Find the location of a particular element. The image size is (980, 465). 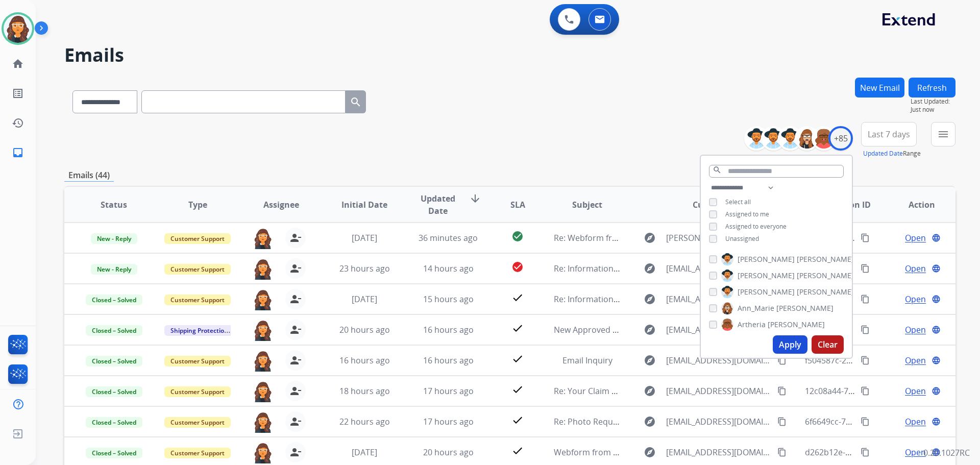

mat-icon: list_alt is located at coordinates (18, 94).